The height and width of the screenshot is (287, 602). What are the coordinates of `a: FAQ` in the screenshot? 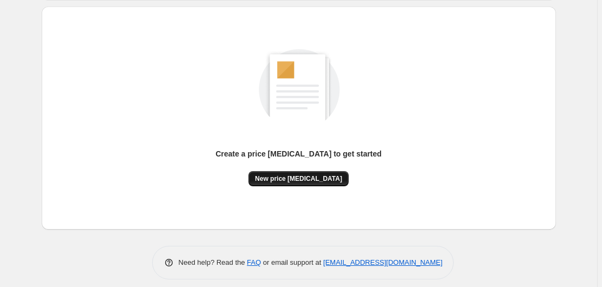 It's located at (254, 262).